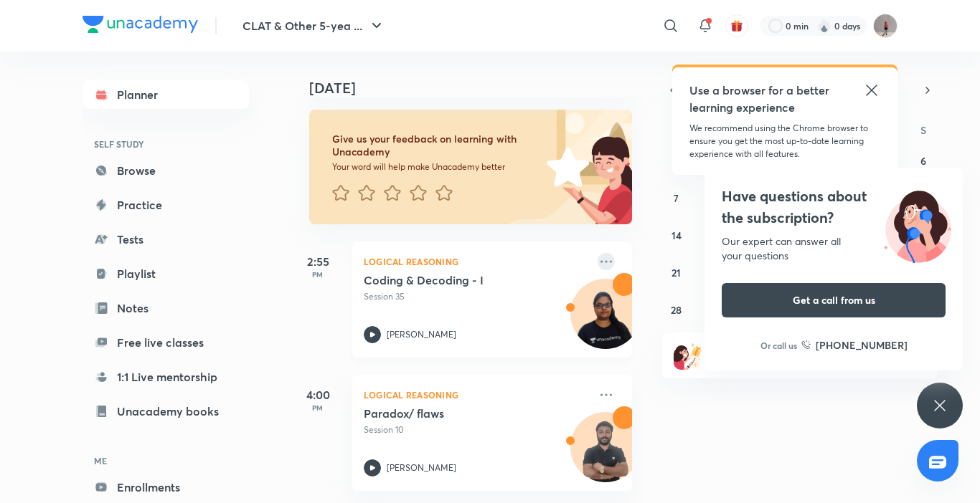  Describe the element at coordinates (924, 161) in the screenshot. I see `button: September 6, 2025` at that location.